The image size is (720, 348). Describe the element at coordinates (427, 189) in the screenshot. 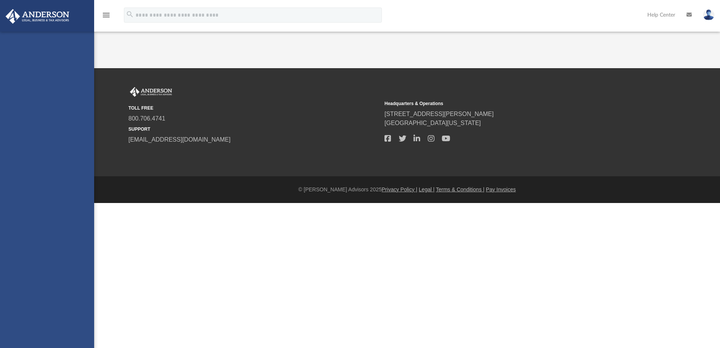

I see `a: Legal |` at that location.